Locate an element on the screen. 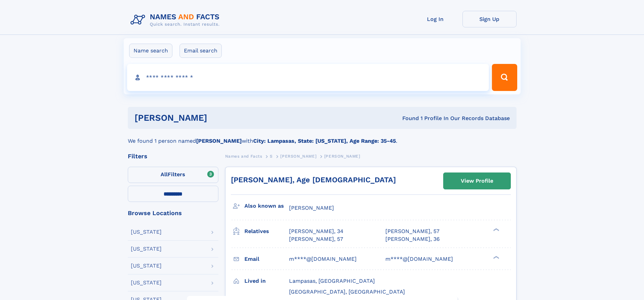 This screenshot has width=644, height=300. a: Log In is located at coordinates (435, 19).